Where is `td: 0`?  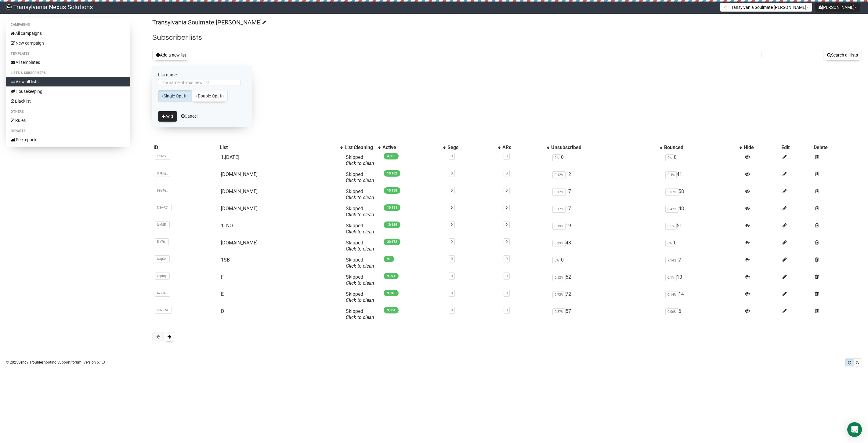 td: 0 is located at coordinates (606, 263).